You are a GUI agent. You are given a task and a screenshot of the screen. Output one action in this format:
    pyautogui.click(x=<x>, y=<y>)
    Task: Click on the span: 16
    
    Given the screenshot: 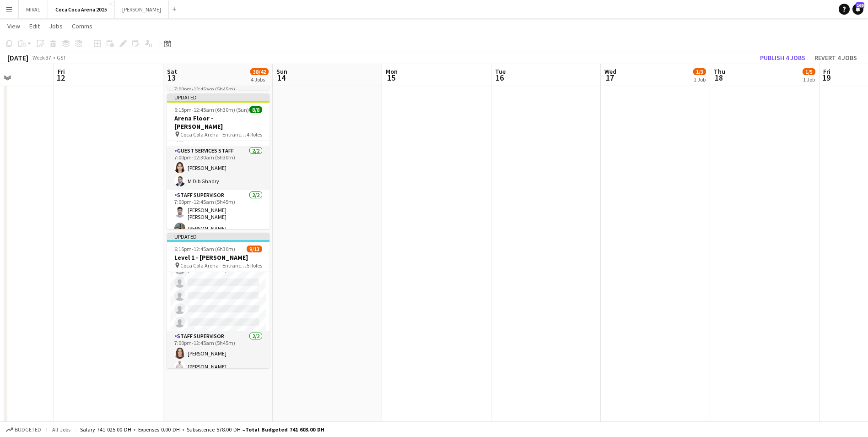 What is the action you would take?
    pyautogui.click(x=500, y=77)
    